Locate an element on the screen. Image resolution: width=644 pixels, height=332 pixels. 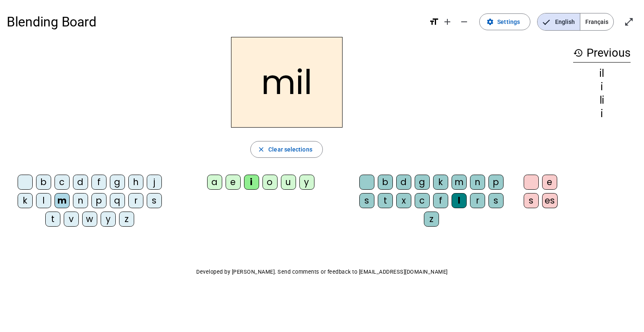
span: Français is located at coordinates (597, 22).